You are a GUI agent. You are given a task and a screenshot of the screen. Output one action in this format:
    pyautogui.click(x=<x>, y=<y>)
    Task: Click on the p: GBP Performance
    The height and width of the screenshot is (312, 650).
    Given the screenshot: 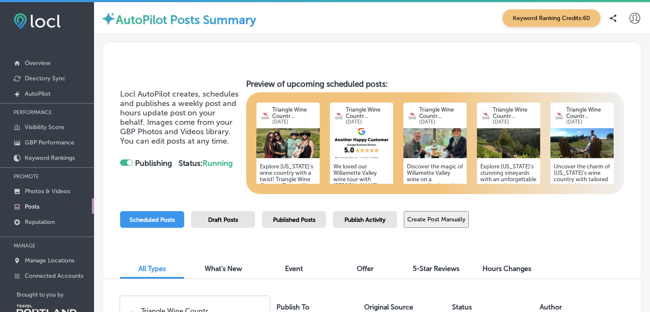 What is the action you would take?
    pyautogui.click(x=50, y=142)
    